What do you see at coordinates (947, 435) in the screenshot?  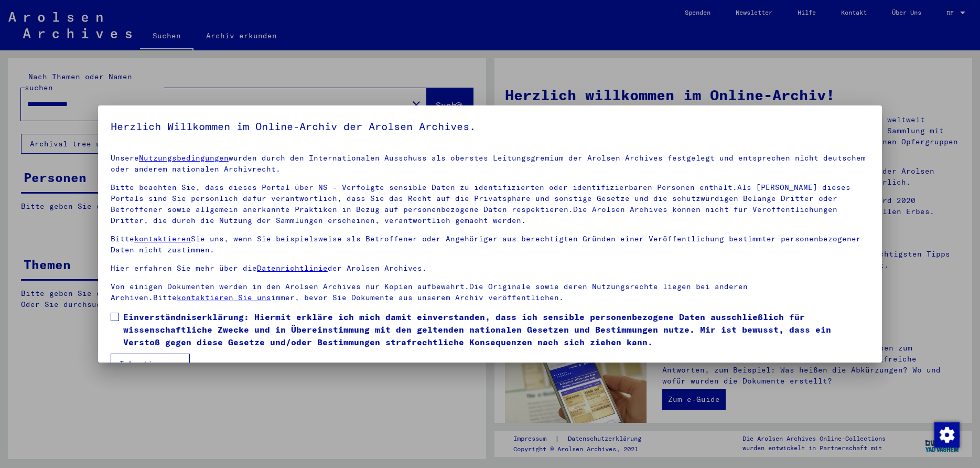 I see `img: Zustimmung ändern` at bounding box center [947, 435].